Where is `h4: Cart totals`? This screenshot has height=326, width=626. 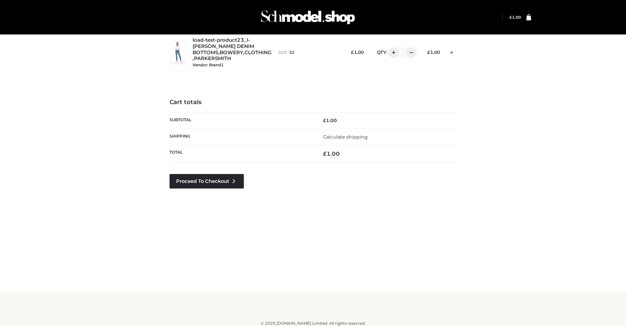
h4: Cart totals is located at coordinates (313, 102).